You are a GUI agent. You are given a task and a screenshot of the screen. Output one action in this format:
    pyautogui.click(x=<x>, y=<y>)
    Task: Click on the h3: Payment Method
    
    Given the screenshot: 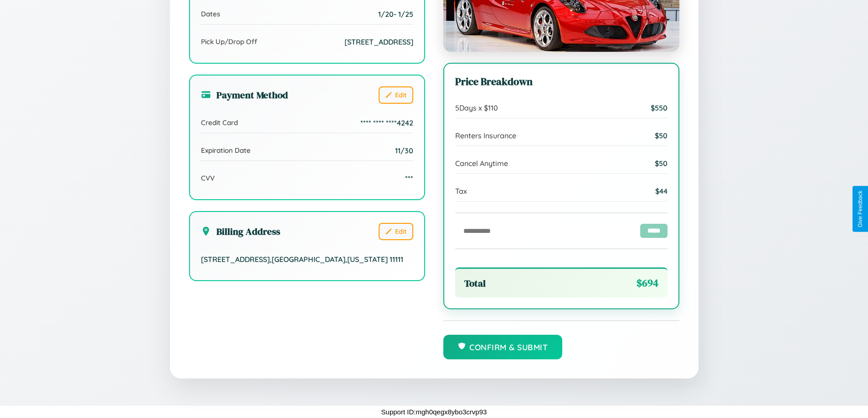 What is the action you would take?
    pyautogui.click(x=245, y=95)
    